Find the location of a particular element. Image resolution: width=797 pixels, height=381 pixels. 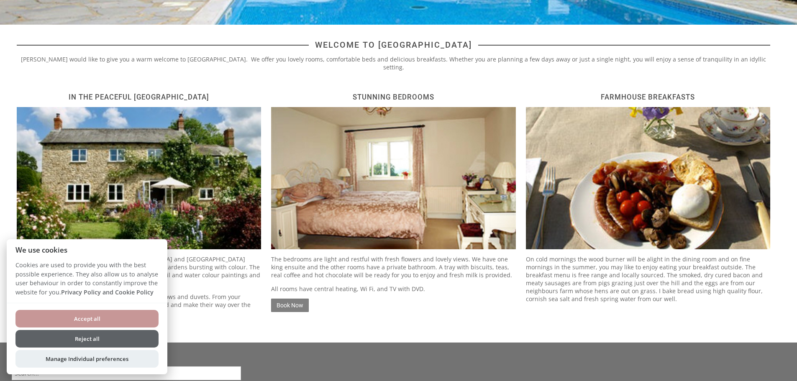

p: Cookies are used to provide you with the best possible experience. They also allow us to analyse ... is located at coordinates (87, 282).